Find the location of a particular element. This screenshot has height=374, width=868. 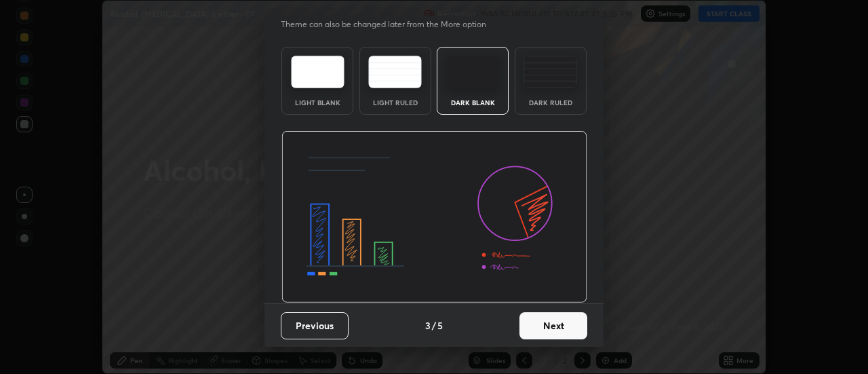

img: darkTheme.f0cc69e5.svg is located at coordinates (472, 72).